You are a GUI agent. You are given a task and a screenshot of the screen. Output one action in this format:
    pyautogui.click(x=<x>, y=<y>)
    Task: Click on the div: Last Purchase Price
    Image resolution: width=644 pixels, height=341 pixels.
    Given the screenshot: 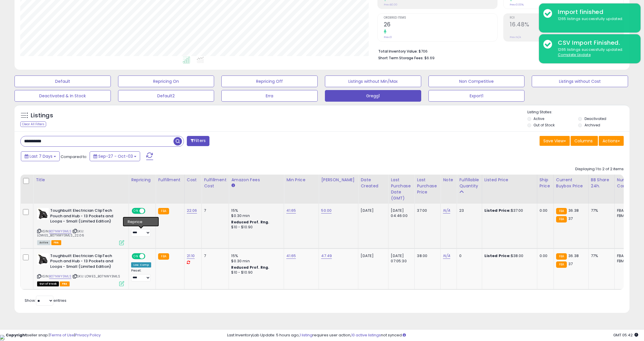 What is the action you would take?
    pyautogui.click(x=427, y=186)
    